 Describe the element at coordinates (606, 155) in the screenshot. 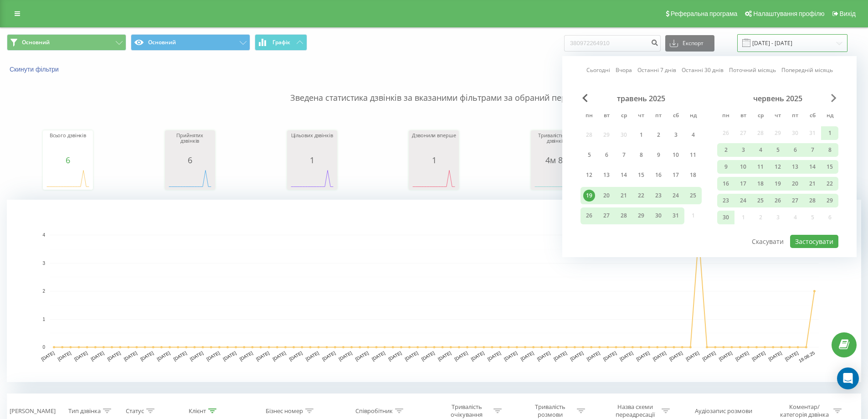

I see `div: вт 6 трав 2025 р.` at that location.